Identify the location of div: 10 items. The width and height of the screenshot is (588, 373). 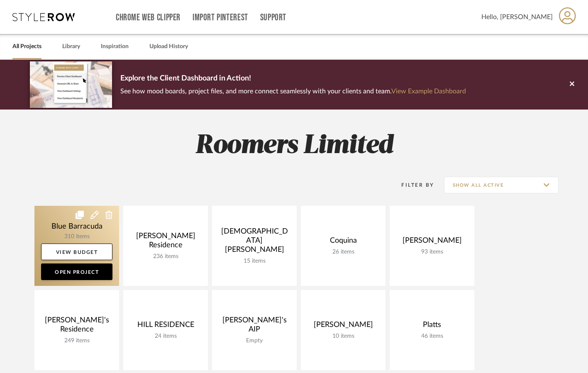
(343, 336).